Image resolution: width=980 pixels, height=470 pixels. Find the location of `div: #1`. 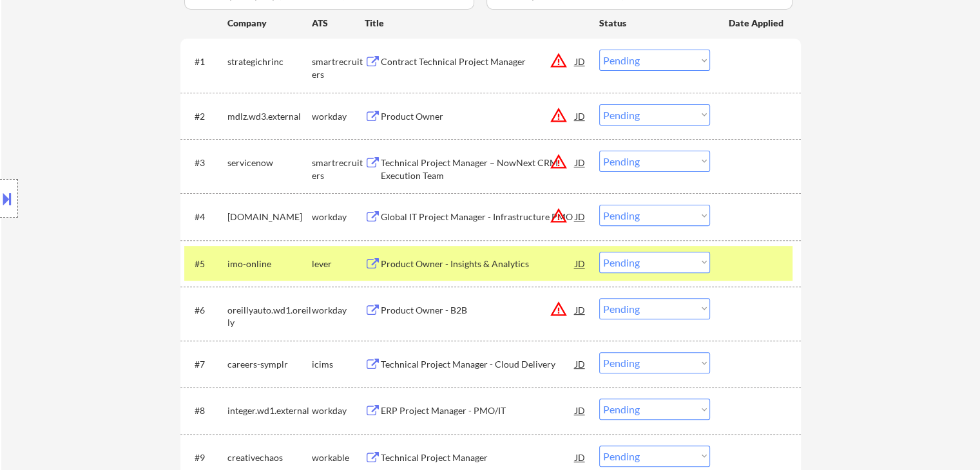

div: #1 is located at coordinates (205, 62).